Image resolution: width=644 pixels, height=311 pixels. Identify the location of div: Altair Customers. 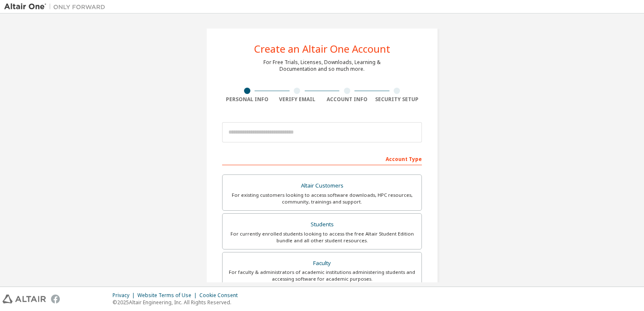
(322, 186).